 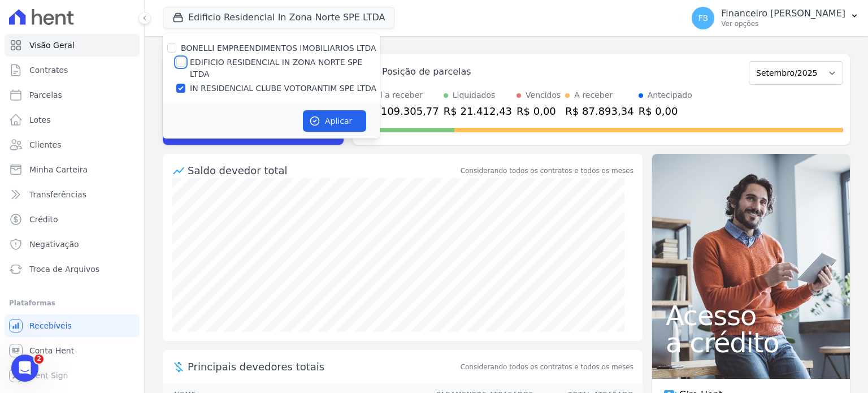 I want to click on span: 2, so click(x=39, y=359).